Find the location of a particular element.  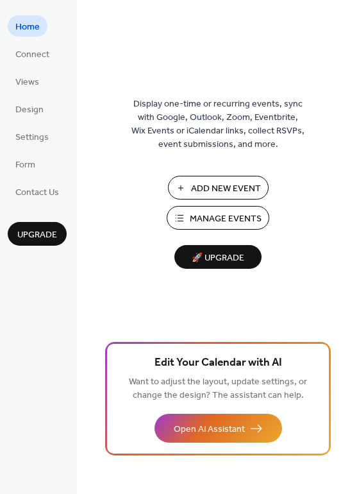

span: Home is located at coordinates (28, 27).